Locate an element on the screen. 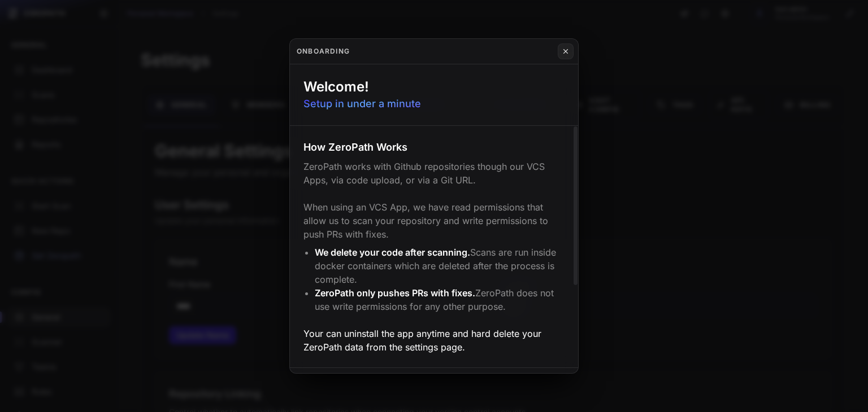 The width and height of the screenshot is (868, 412). h1: Welcome! is located at coordinates (336, 87).